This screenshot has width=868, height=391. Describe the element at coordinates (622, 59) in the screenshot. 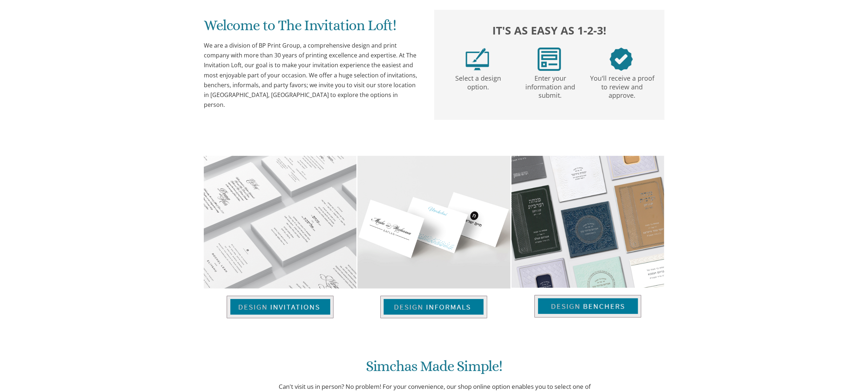

I see `img: step3.png` at that location.